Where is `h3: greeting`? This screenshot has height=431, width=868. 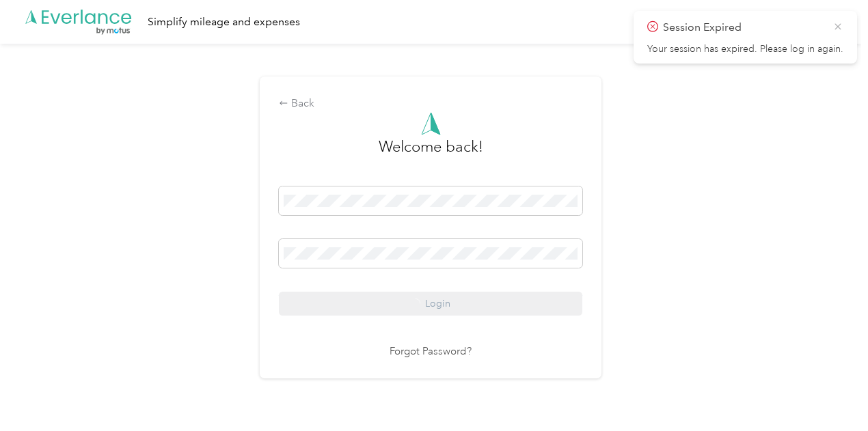 h3: greeting is located at coordinates (430, 154).